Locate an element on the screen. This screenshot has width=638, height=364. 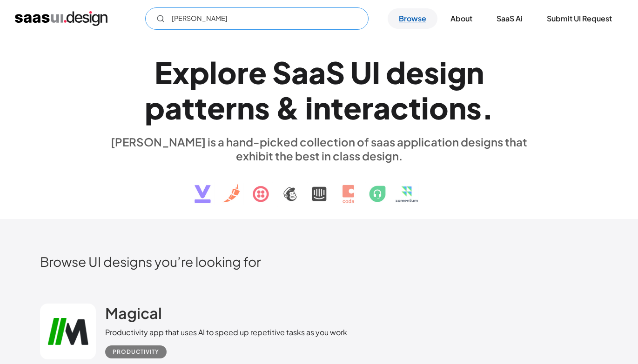
div: x is located at coordinates (181, 72).